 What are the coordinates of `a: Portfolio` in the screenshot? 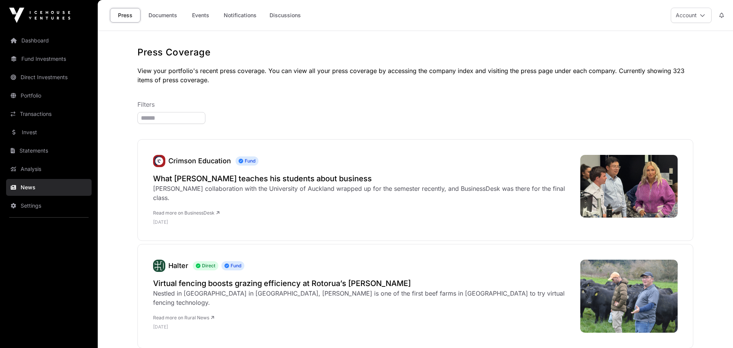 It's located at (49, 95).